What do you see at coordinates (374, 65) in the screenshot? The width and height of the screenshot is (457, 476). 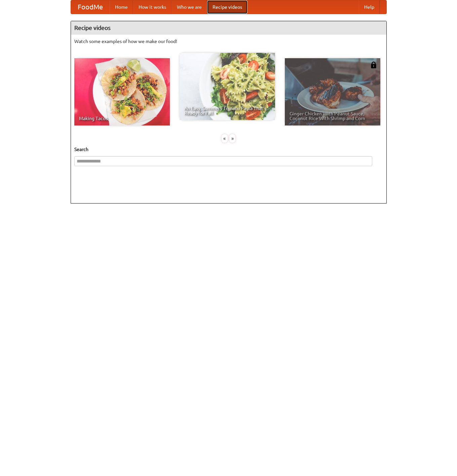 I see `img: 483408.png` at bounding box center [374, 65].